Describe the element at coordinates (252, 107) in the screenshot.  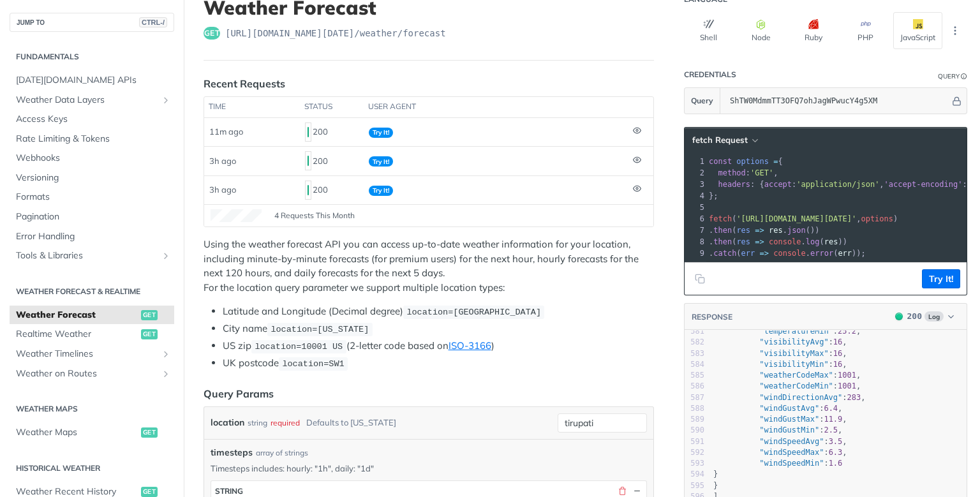
I see `th: time` at that location.